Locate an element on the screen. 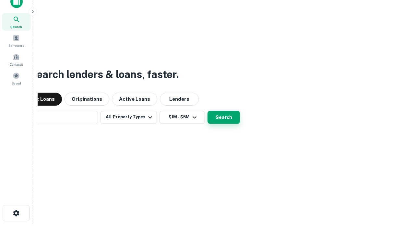 The width and height of the screenshot is (415, 234). a: Search is located at coordinates (16, 22).